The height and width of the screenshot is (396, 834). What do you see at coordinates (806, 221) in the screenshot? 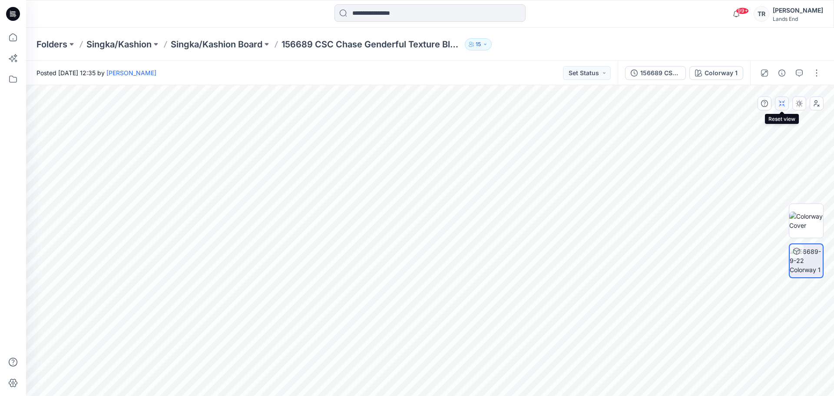
I see `img: Colorway Cover` at bounding box center [806, 221].